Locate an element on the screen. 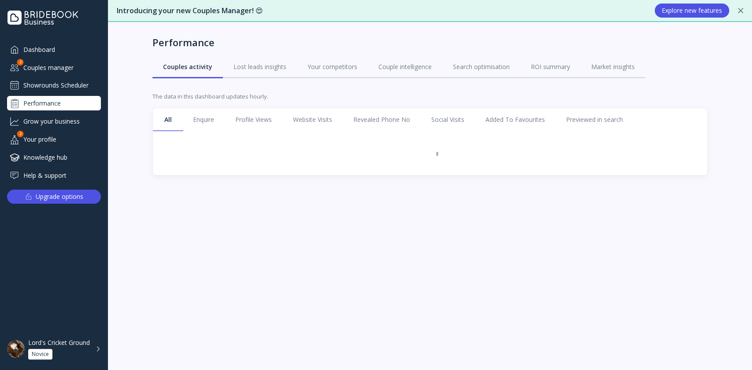  div: Showrounds Scheduler is located at coordinates (54, 85).